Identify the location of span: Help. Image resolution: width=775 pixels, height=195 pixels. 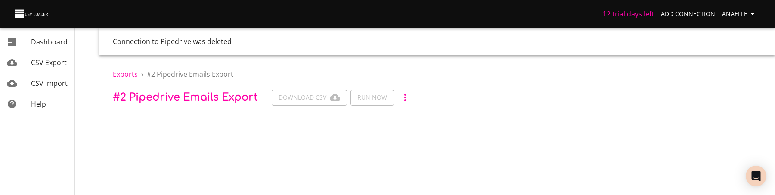
(38, 104).